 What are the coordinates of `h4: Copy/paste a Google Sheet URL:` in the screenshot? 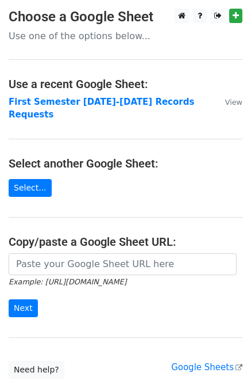 It's located at (125, 242).